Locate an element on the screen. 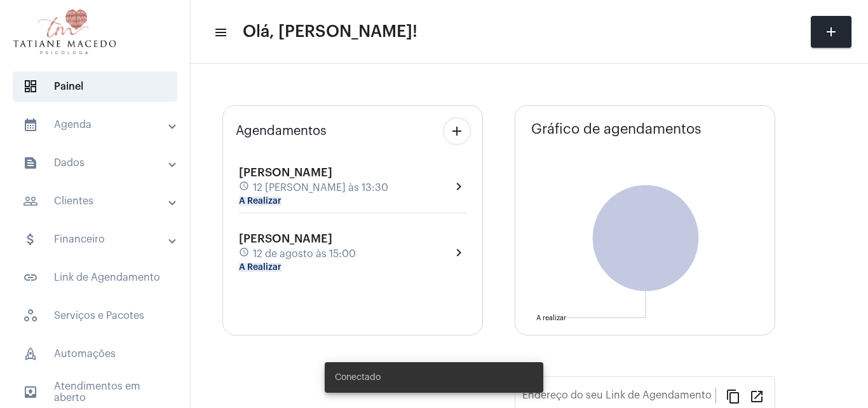 The image size is (868, 408). span: Atendimentos em aberto is located at coordinates (95, 392).